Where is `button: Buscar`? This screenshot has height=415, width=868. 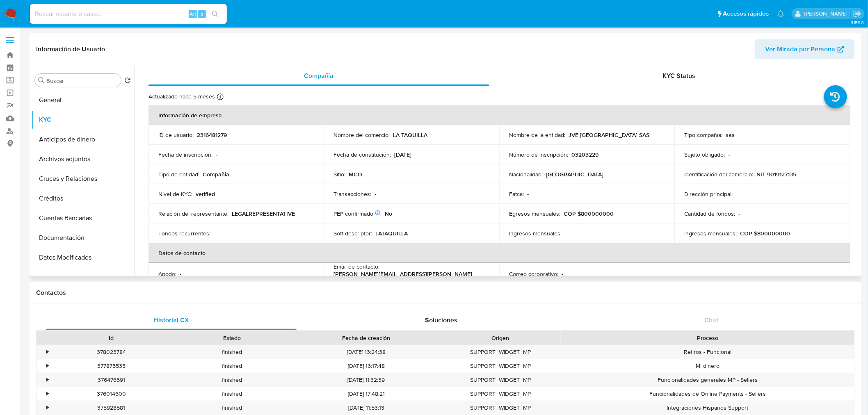 button: Buscar is located at coordinates (41, 81).